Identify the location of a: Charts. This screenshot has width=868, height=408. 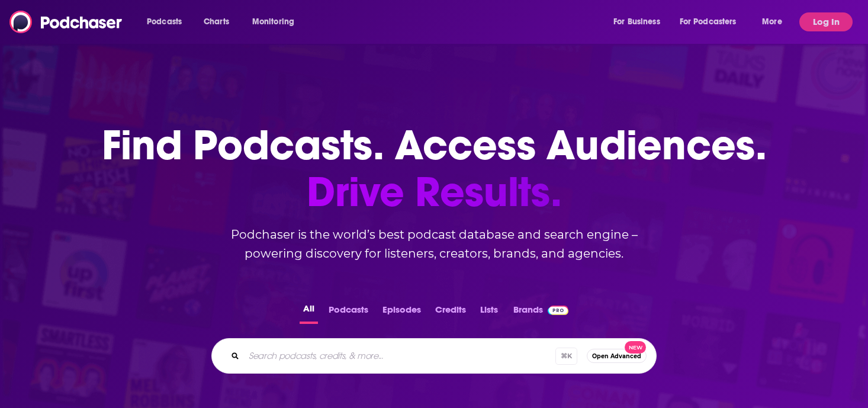
(216, 22).